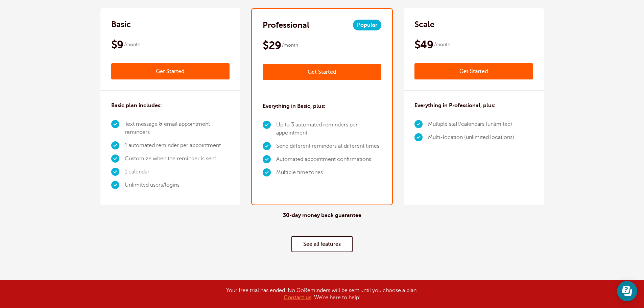 The height and width of the screenshot is (308, 644). What do you see at coordinates (471, 137) in the screenshot?
I see `li: Multi-location (unlimited locations)` at bounding box center [471, 137].